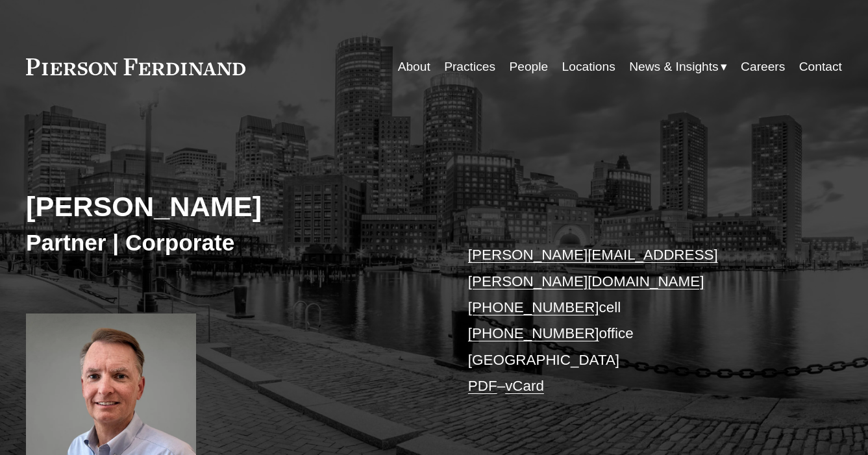 This screenshot has height=455, width=868. I want to click on a: Careers, so click(762, 67).